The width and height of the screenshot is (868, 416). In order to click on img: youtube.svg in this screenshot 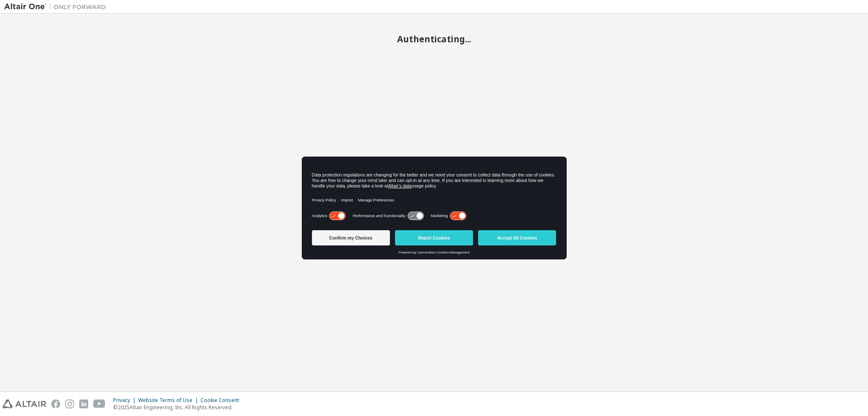, I will do `click(99, 404)`.